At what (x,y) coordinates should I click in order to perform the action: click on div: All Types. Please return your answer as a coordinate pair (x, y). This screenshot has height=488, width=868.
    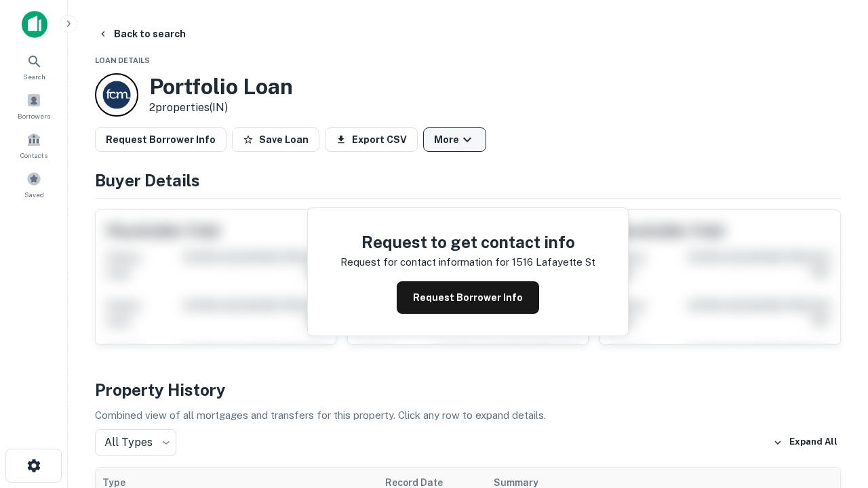
    Looking at the image, I should click on (135, 442).